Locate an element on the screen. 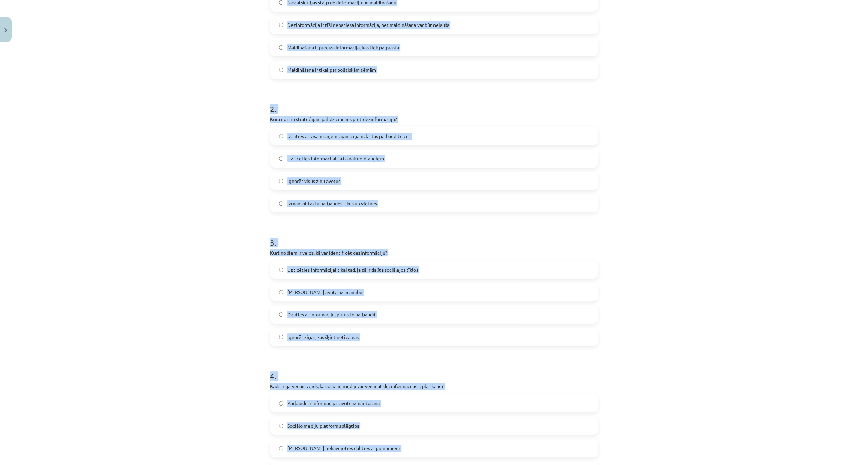  span: Maldināšana ir tikai par politiskām tēmām is located at coordinates (331, 70).